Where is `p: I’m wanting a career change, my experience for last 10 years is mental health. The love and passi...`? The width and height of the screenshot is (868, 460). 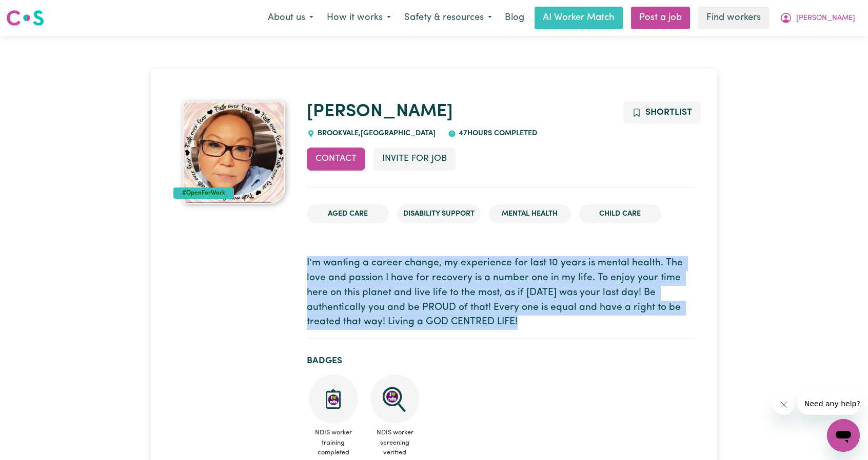
p: I’m wanting a career change, my experience for last 10 years is mental health. The love and passi... is located at coordinates (501, 293).